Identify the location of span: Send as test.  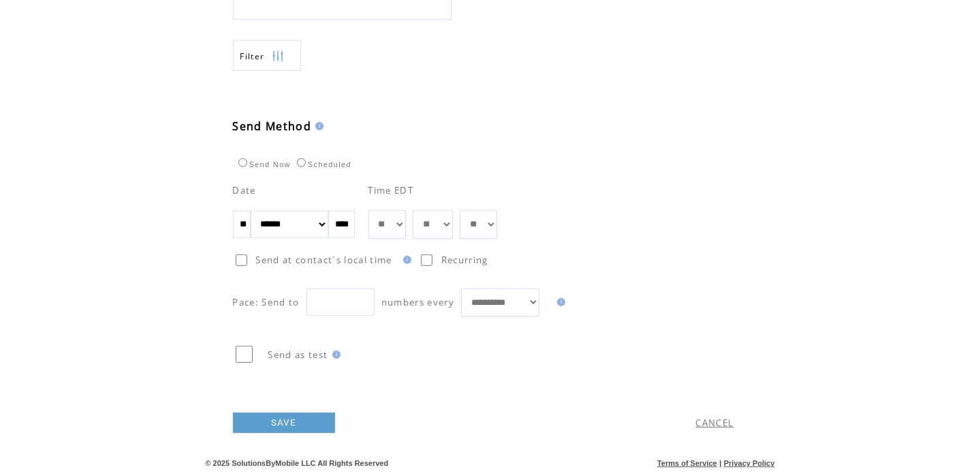
(298, 354).